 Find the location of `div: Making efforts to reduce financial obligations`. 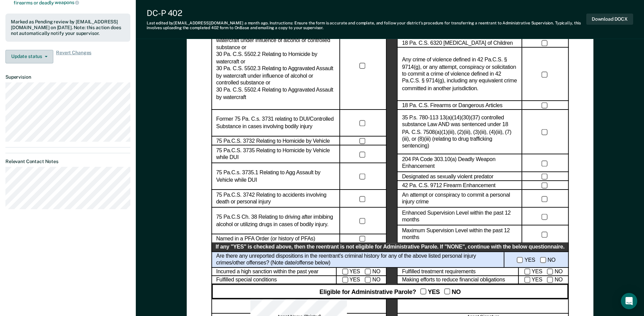

div: Making efforts to reduce financial obligations is located at coordinates (458, 280).